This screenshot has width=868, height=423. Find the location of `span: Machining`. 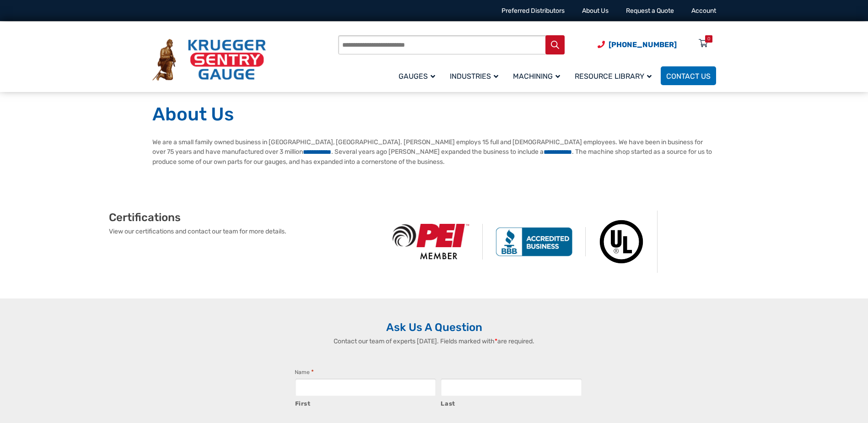

span: Machining is located at coordinates (536, 76).